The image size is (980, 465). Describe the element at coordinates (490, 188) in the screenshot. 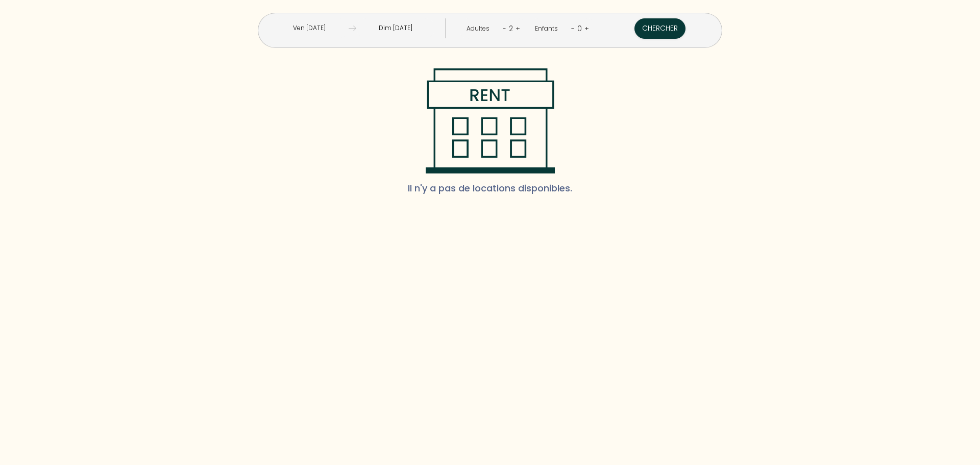

I see `span: Il n'y a pas de locations disponibles.` at that location.